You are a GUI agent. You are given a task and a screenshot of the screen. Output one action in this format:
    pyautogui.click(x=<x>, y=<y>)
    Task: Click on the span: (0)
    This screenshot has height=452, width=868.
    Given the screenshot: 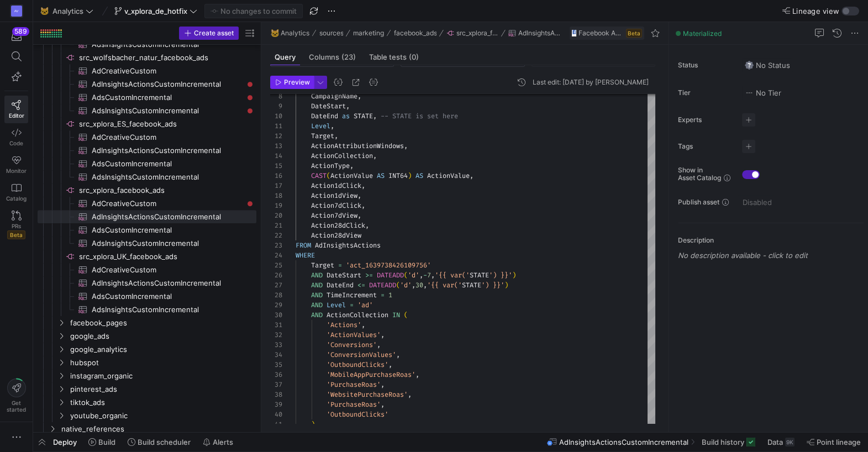 What is the action you would take?
    pyautogui.click(x=414, y=57)
    